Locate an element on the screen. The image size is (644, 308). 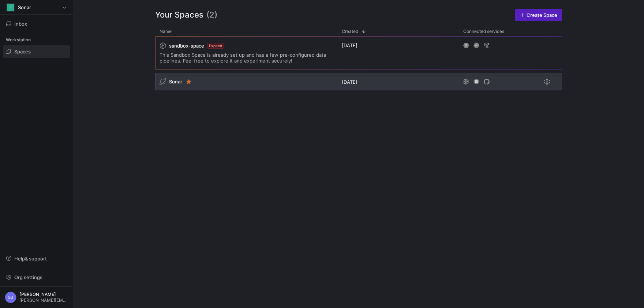
span: This Sandbox Space is already set up and has a few pre-configured data pipelines. Feel free to ex... is located at coordinates (246, 58).